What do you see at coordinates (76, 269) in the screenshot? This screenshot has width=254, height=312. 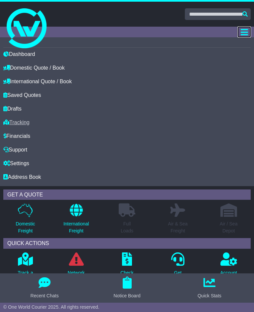 I see `a: NetworkDelays` at bounding box center [76, 269].